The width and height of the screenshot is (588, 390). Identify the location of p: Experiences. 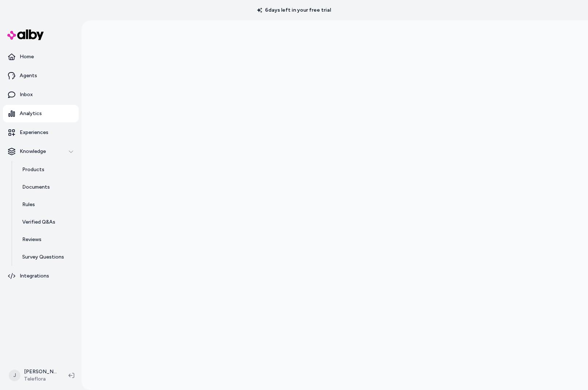
(34, 133).